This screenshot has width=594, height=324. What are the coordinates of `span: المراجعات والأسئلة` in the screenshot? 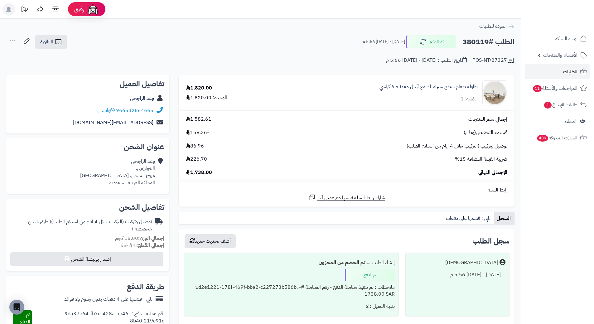 It's located at (555, 88).